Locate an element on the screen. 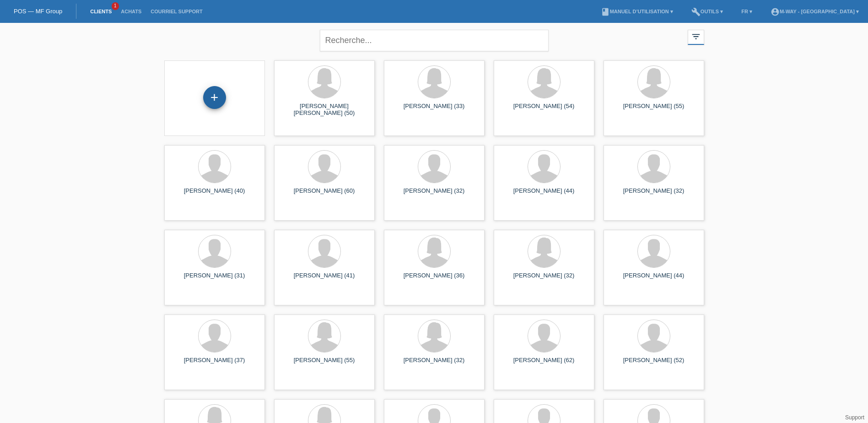  i: filter_list is located at coordinates (696, 37).